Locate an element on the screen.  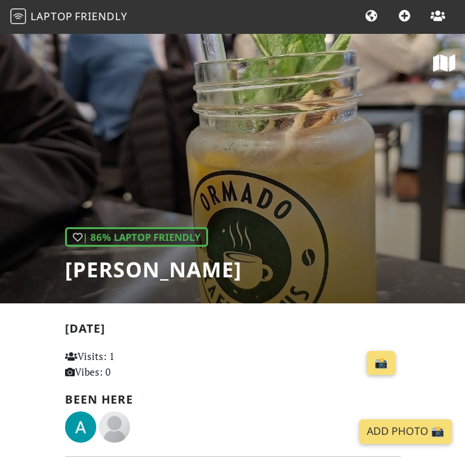
span: Aktas Nida is located at coordinates (82, 425).